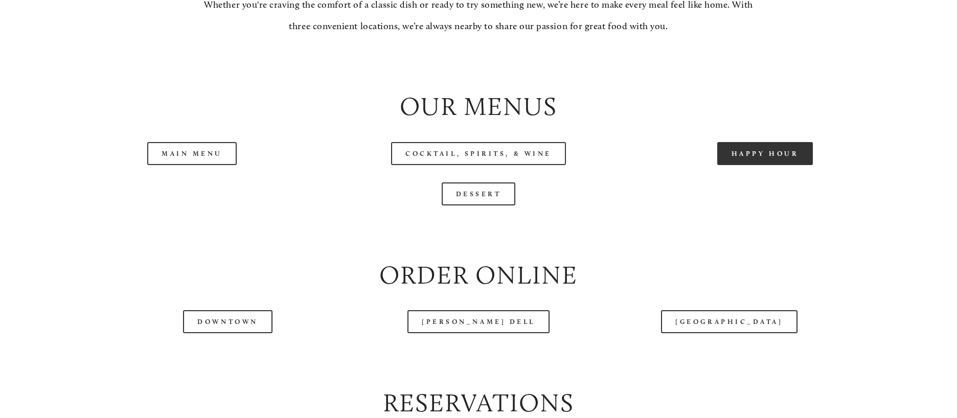 This screenshot has height=418, width=957. What do you see at coordinates (478, 107) in the screenshot?
I see `h2: Our Menus` at bounding box center [478, 107].